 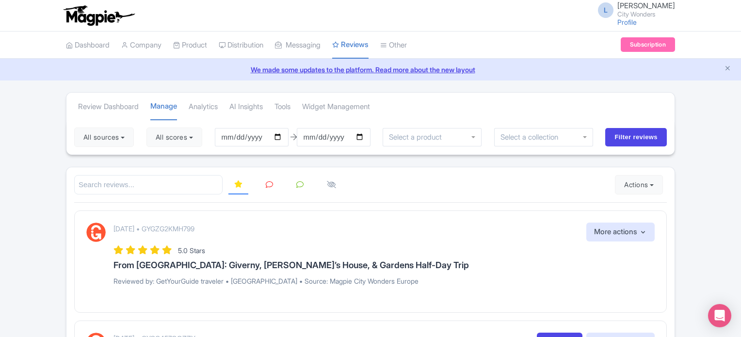 I want to click on a: Product, so click(x=190, y=45).